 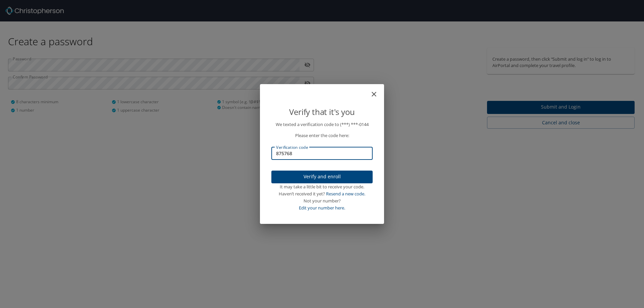 I want to click on a: Resend a new code., so click(x=345, y=194).